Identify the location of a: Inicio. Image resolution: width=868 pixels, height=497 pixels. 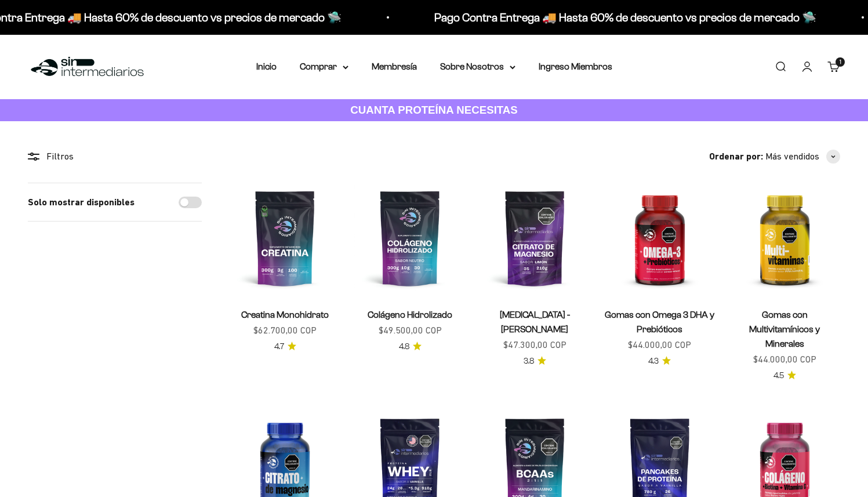
(266, 66).